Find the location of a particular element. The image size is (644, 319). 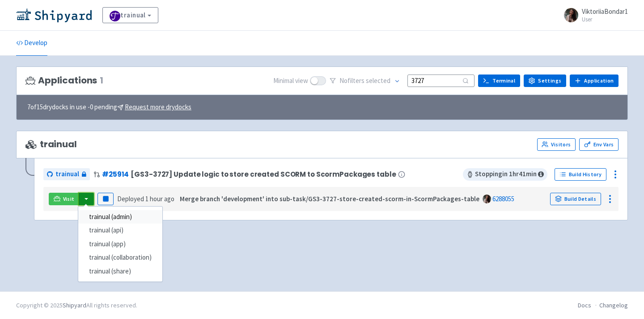

time: 1 hour ago is located at coordinates (159, 198).